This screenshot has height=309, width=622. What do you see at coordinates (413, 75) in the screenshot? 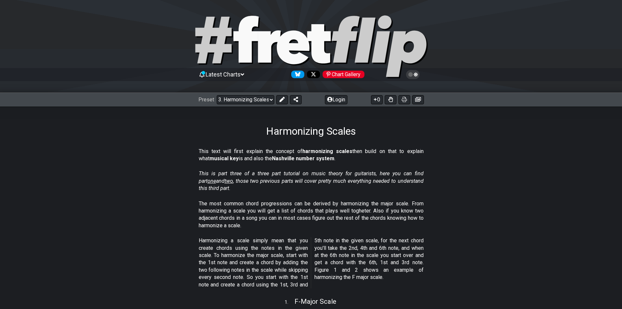
I see `span: Toggle light / dark theme` at bounding box center [413, 75].